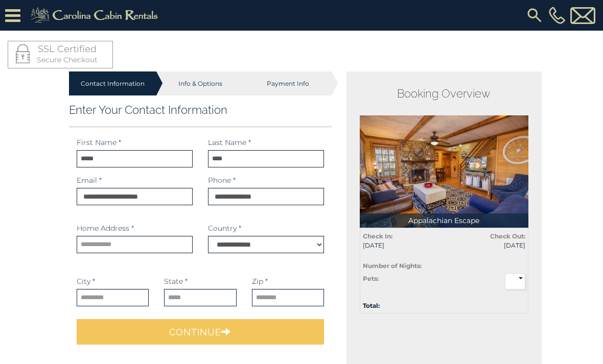 The width and height of the screenshot is (603, 364). Describe the element at coordinates (61, 60) in the screenshot. I see `p: Secure Checkout` at that location.